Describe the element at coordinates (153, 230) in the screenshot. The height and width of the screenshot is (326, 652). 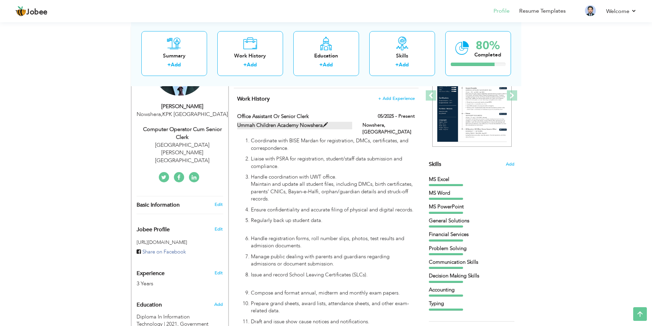
I see `span: Jobee Profile` at that location.